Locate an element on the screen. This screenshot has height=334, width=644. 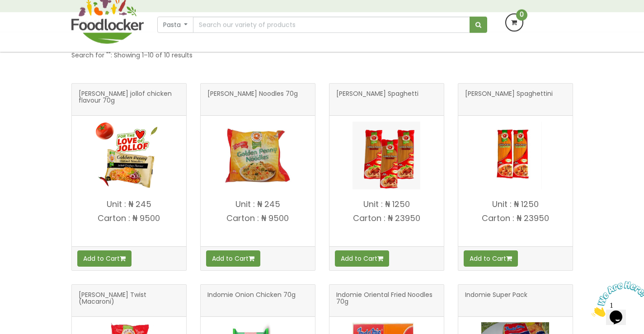
span: Indomie Oriental Fried Noodles 70g is located at coordinates (387, 301).